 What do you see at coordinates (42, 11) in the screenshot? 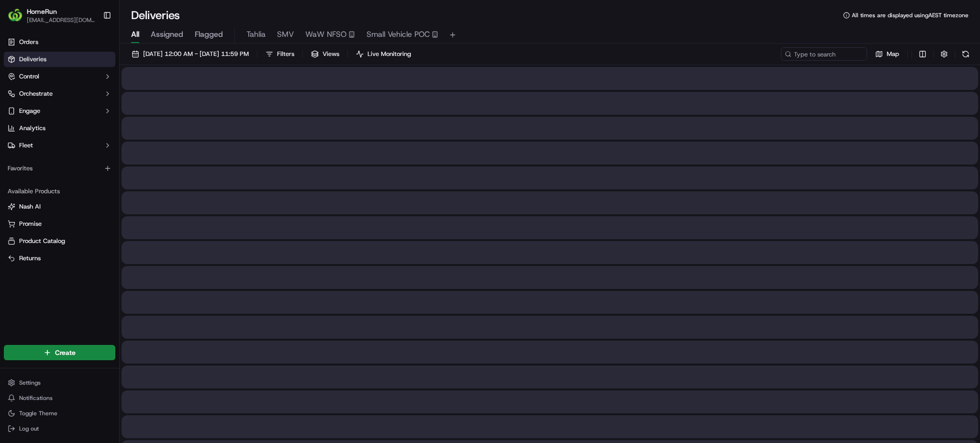
I see `span: HomeRun` at bounding box center [42, 11].